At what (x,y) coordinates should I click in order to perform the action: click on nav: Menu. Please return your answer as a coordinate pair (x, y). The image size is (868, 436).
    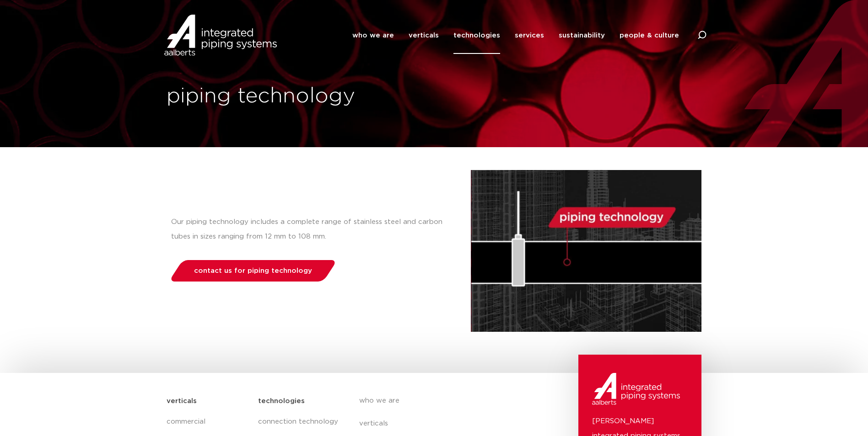
    Looking at the image, I should click on (516, 35).